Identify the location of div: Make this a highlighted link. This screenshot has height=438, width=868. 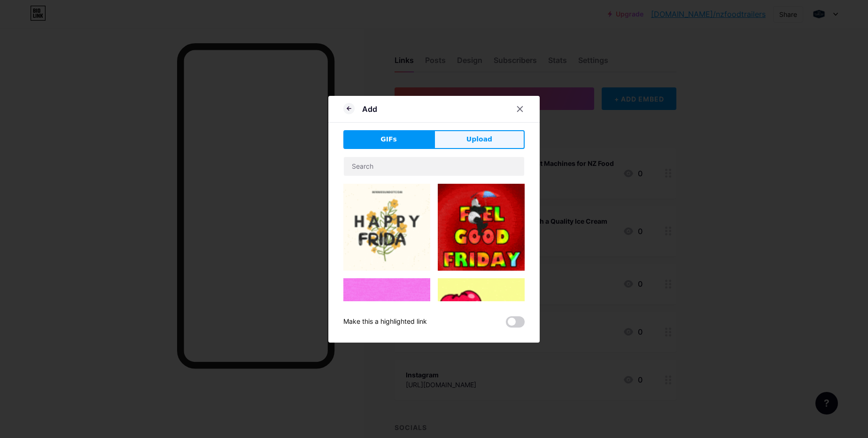
(385, 322).